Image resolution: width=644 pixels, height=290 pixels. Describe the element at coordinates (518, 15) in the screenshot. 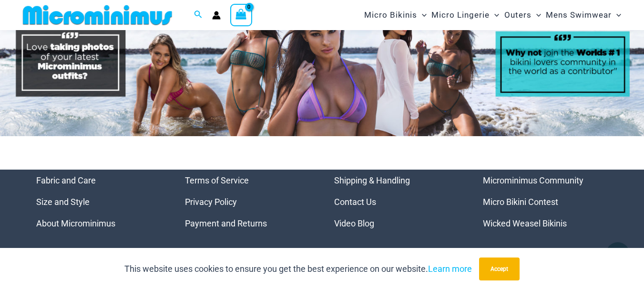

I see `span: Outers` at that location.